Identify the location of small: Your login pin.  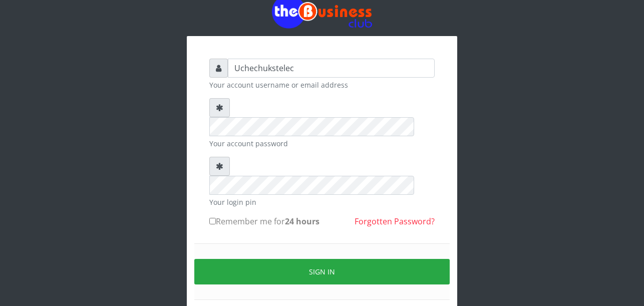
(322, 202).